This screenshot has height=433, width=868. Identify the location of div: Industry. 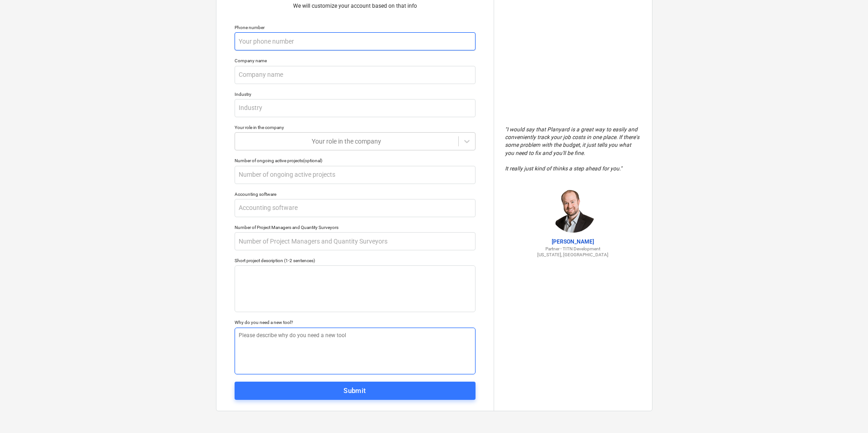
(355, 94).